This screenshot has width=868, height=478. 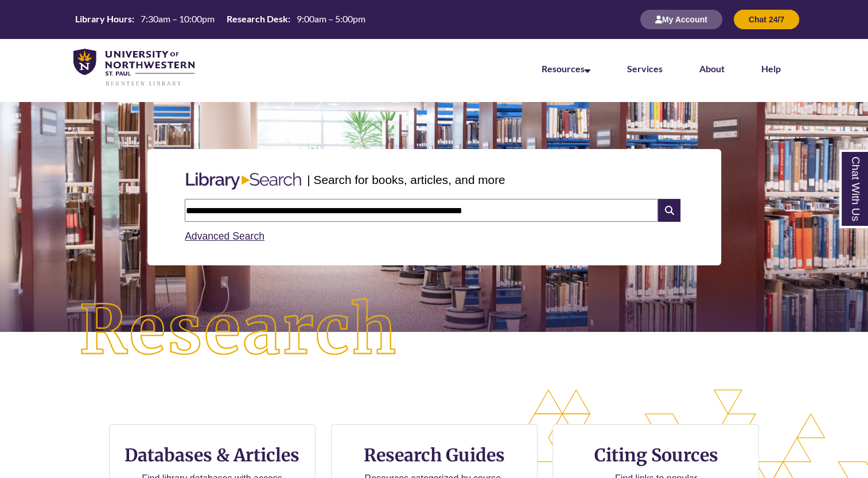 What do you see at coordinates (656, 455) in the screenshot?
I see `h3: Citing Sources` at bounding box center [656, 455].